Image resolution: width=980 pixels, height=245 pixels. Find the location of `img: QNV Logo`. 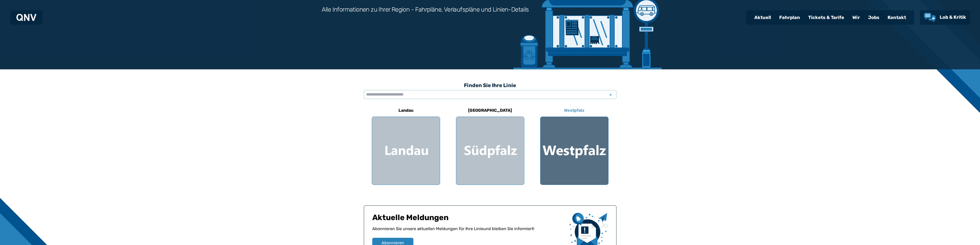

img: QNV Logo is located at coordinates (27, 18).